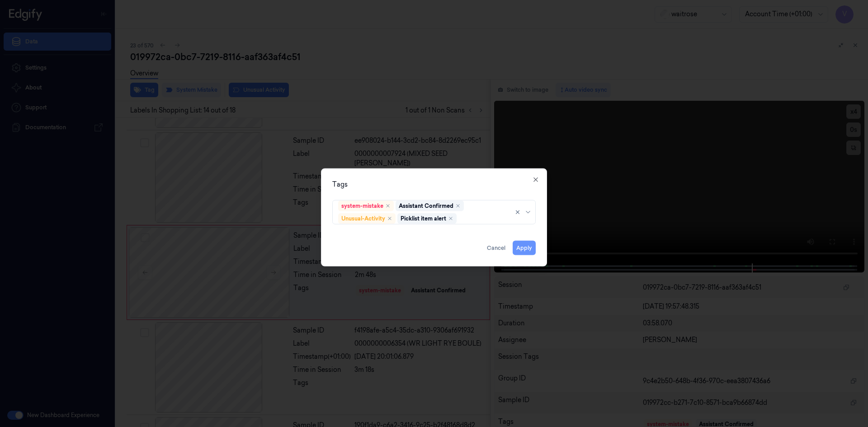  I want to click on button: Apply, so click(524, 247).